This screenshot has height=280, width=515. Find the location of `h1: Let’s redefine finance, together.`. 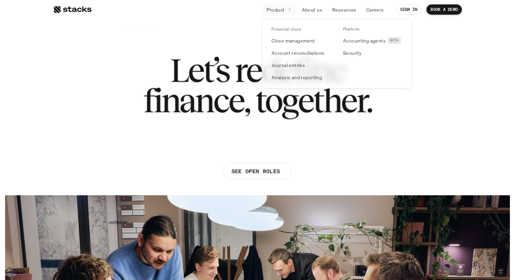

h1: Let’s redefine finance, together. is located at coordinates (258, 86).